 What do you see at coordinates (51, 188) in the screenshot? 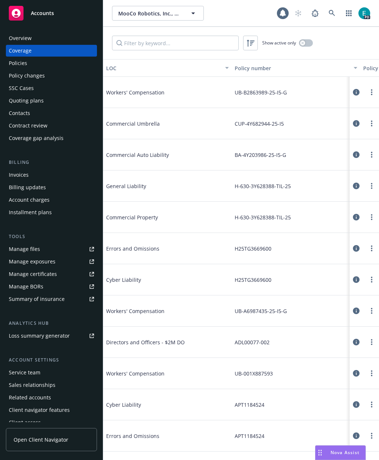
I see `a: Billing updates` at bounding box center [51, 188].